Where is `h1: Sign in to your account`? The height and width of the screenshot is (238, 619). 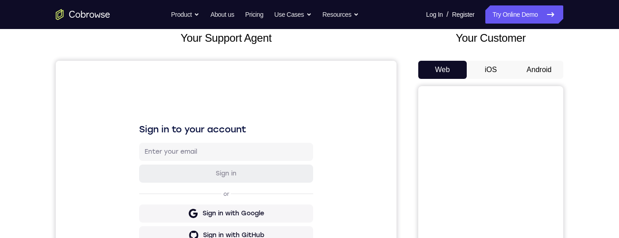
h1: Sign in to your account is located at coordinates (170, 68).